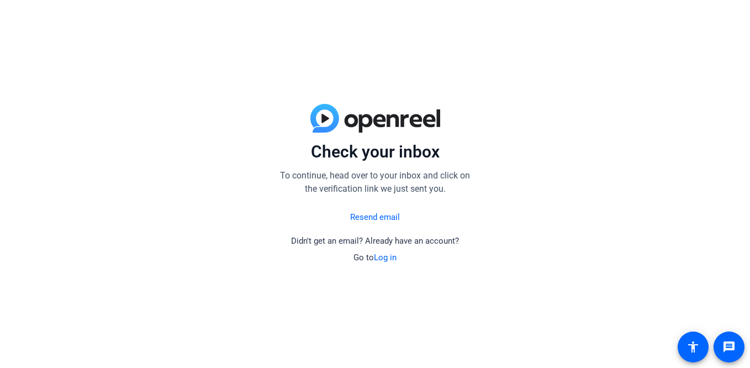 This screenshot has height=368, width=750. I want to click on a: Log in, so click(385, 258).